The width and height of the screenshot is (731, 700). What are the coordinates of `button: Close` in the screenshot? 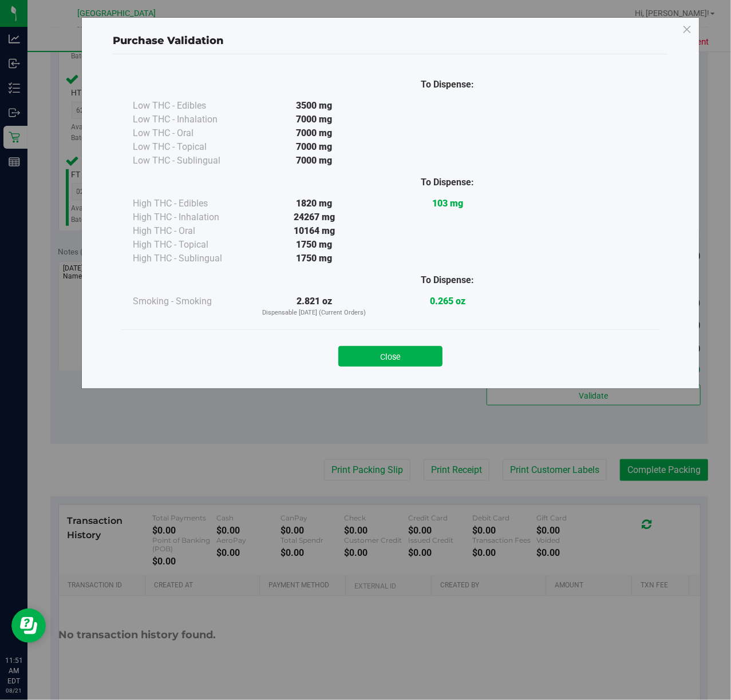 It's located at (390, 357).